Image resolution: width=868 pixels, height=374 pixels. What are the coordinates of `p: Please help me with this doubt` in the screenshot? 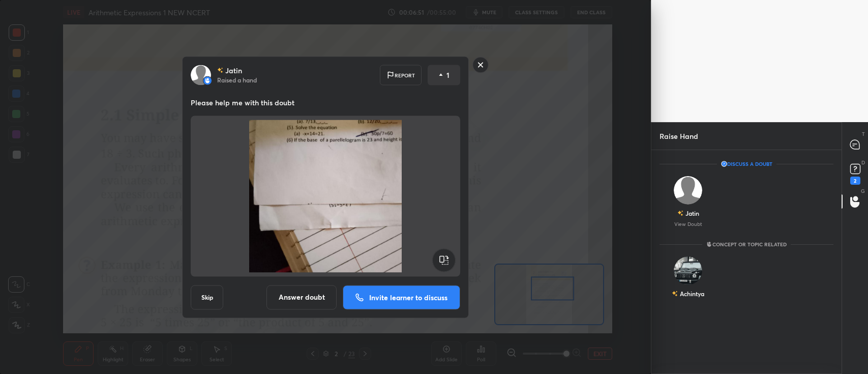 It's located at (325, 102).